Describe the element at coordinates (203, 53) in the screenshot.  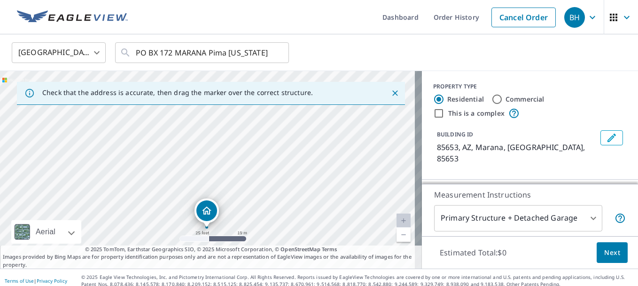
I see `input: Search by address or latitude-longitude` at that location.